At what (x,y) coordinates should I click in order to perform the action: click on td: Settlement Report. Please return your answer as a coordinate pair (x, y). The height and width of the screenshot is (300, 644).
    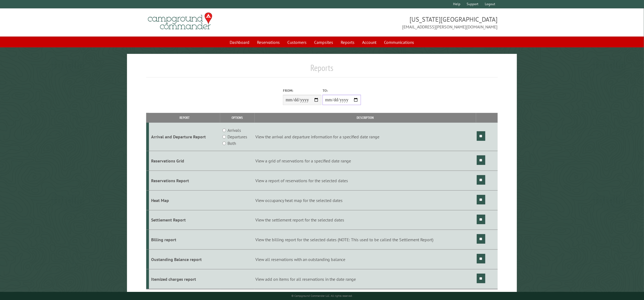
    Looking at the image, I should click on (185, 219).